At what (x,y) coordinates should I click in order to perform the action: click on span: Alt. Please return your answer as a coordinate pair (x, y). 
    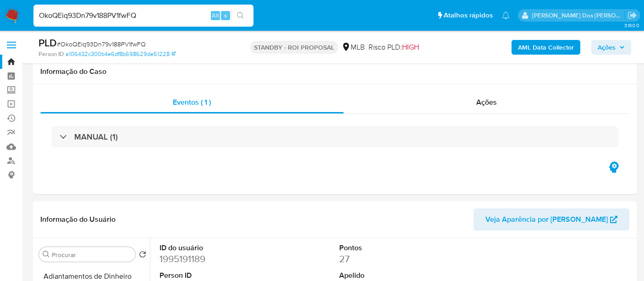
    Looking at the image, I should click on (215, 15).